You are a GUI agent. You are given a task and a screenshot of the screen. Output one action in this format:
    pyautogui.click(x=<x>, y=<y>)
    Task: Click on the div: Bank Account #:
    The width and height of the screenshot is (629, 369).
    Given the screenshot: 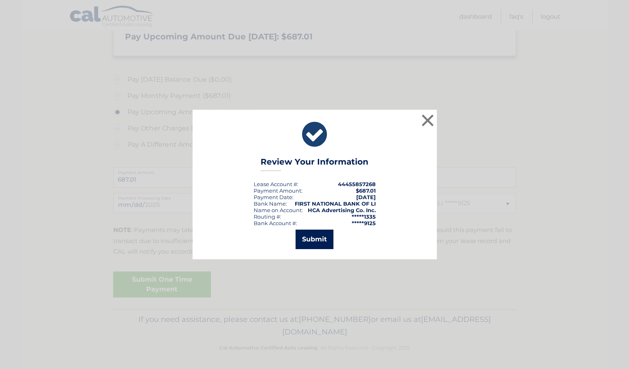 What is the action you would take?
    pyautogui.click(x=275, y=223)
    